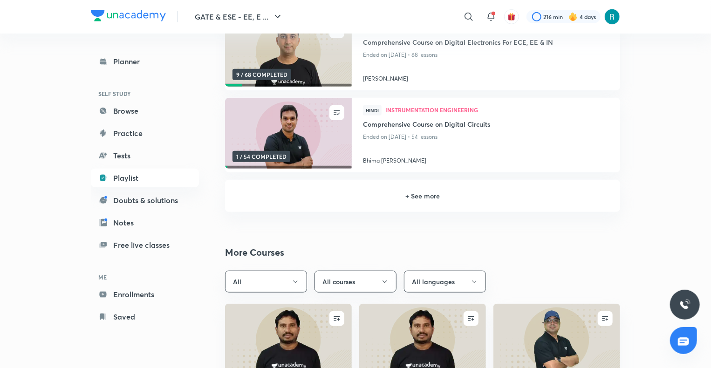  I want to click on a: Enrollments, so click(145, 294).